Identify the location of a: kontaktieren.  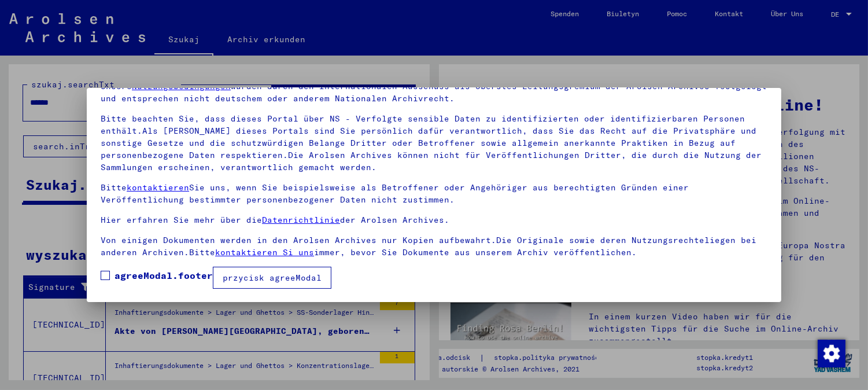
(158, 187).